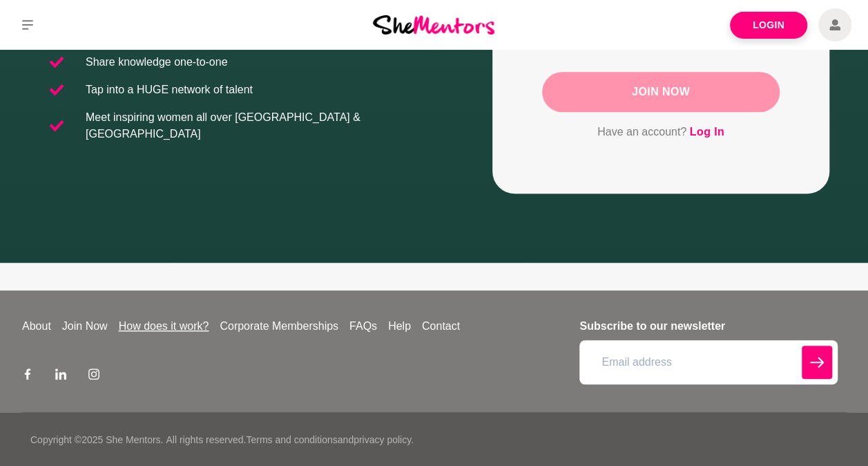 The image size is (868, 466). I want to click on a: Join Now, so click(85, 326).